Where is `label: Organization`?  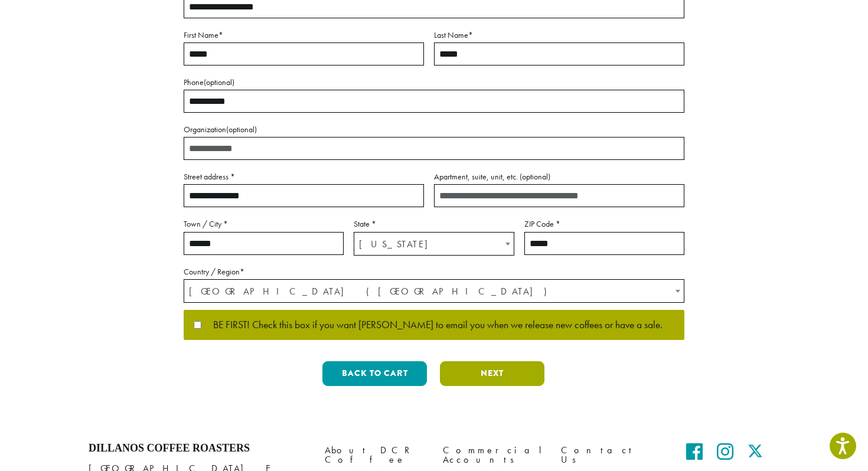
label: Organization is located at coordinates (434, 129).